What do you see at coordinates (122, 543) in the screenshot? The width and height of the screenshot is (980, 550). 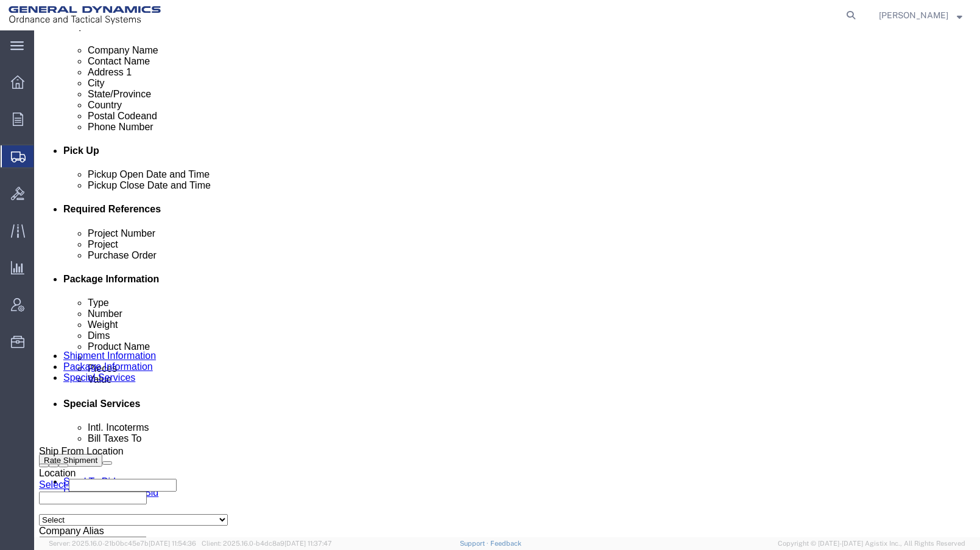 I see `span: Server: 2025.16.0-21b0bc45e7b` at bounding box center [122, 543].